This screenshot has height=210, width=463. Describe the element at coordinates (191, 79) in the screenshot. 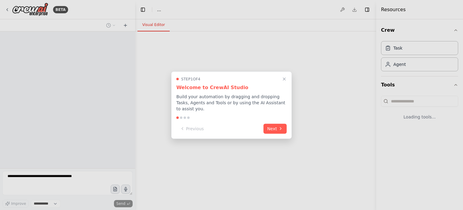

I see `span: Step 1 of 4` at that location.